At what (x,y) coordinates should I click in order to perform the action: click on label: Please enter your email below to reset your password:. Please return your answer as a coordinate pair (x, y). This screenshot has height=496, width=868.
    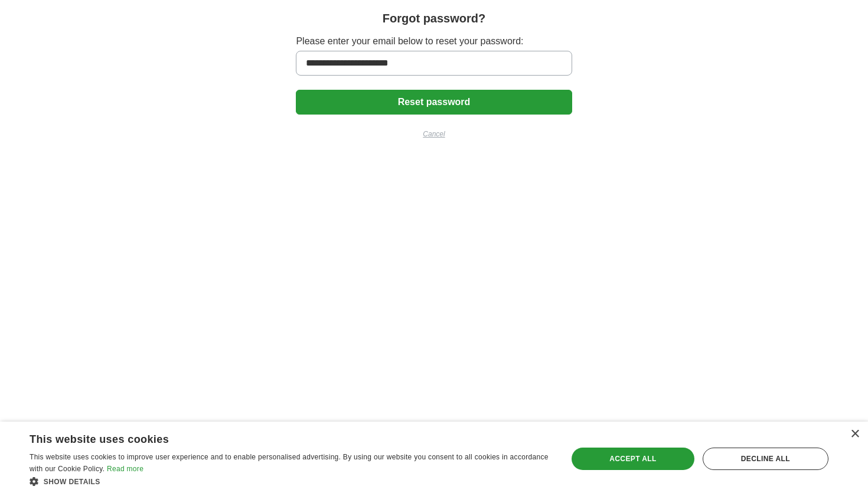
    Looking at the image, I should click on (434, 42).